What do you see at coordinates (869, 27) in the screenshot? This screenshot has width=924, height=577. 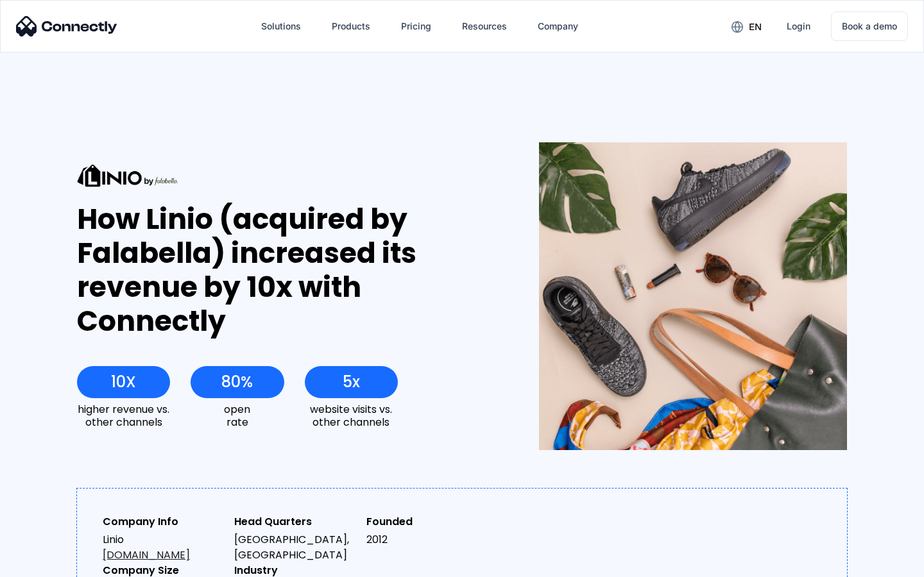 I see `a: Book a demo` at bounding box center [869, 27].